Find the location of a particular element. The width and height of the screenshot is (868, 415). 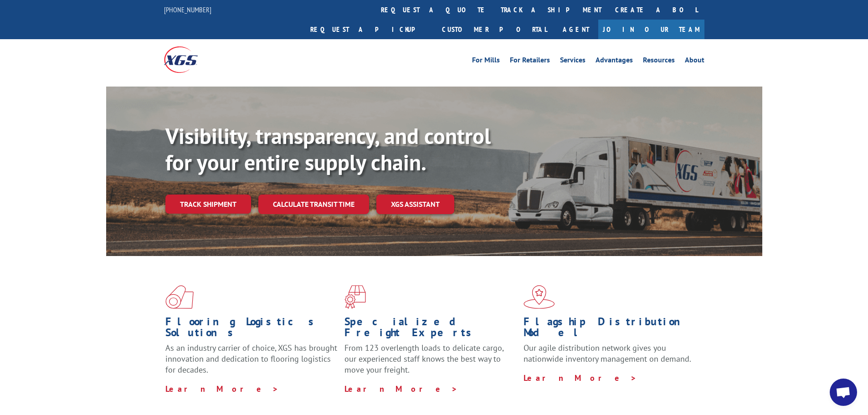

div: Open chat is located at coordinates (843, 392).